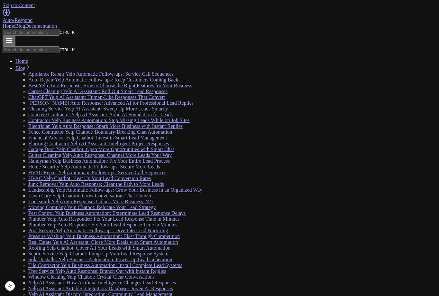  Describe the element at coordinates (91, 276) in the screenshot. I see `a: Window Cleaning Yelp Chatbot: Crystal Clear Conversations` at that location.